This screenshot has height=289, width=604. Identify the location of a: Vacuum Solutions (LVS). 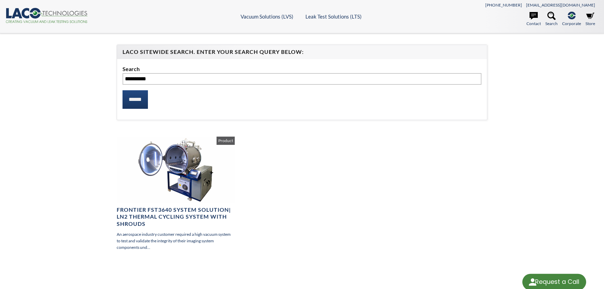
(267, 16).